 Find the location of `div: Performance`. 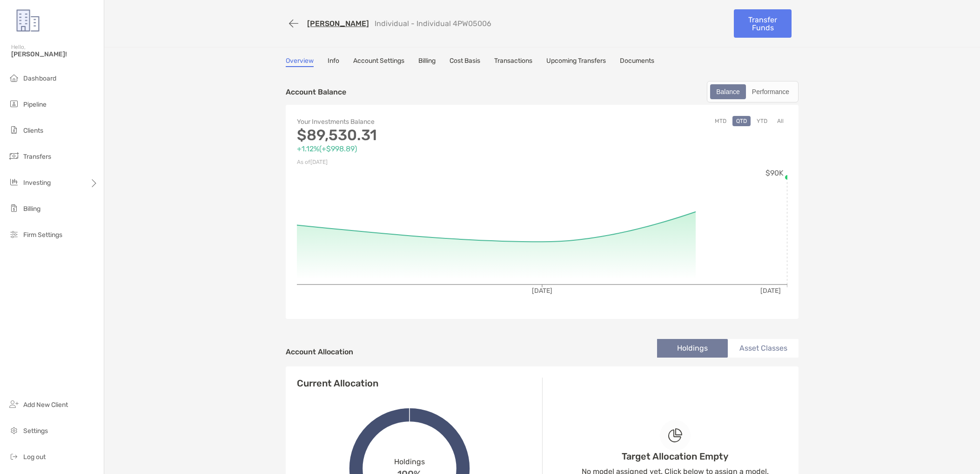

div: Performance is located at coordinates (770, 92).